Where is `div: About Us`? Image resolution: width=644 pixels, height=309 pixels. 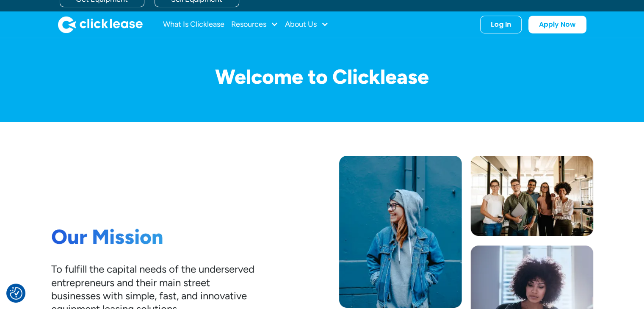
div: About Us is located at coordinates (306, 25).